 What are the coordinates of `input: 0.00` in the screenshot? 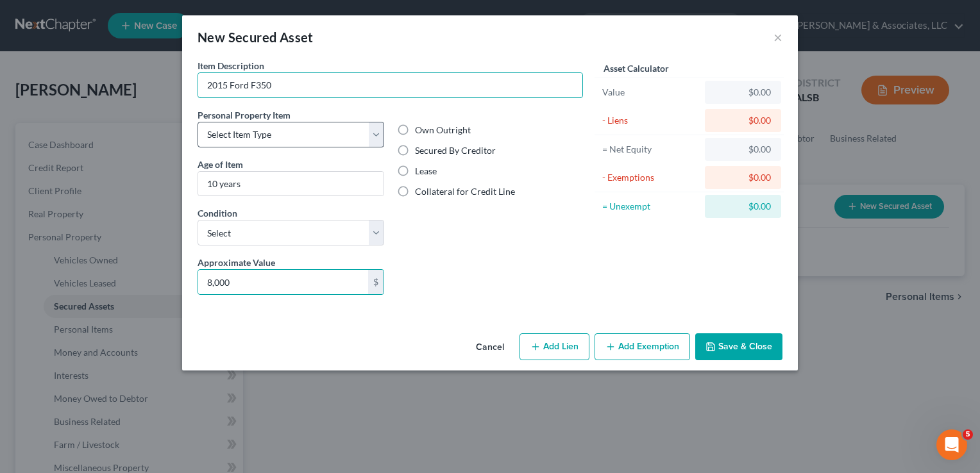 It's located at (282, 282).